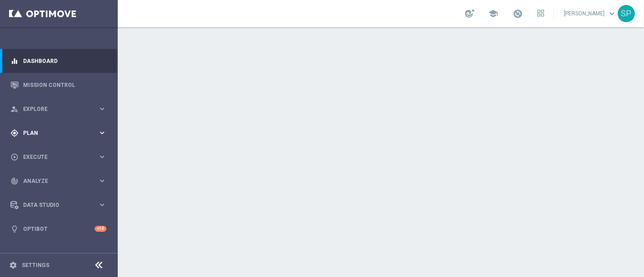 This screenshot has width=644, height=277. Describe the element at coordinates (54, 181) in the screenshot. I see `div: Analyze` at that location.